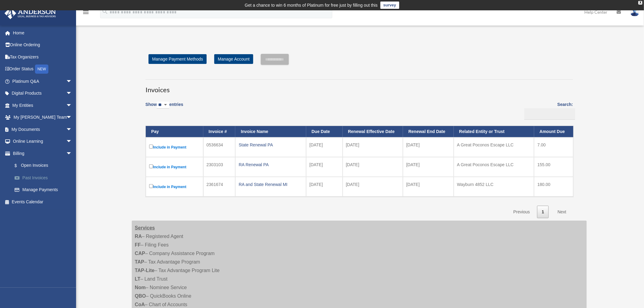 Image resolution: width=644 pixels, height=308 pixels. Describe the element at coordinates (105, 11) in the screenshot. I see `i: search` at that location.